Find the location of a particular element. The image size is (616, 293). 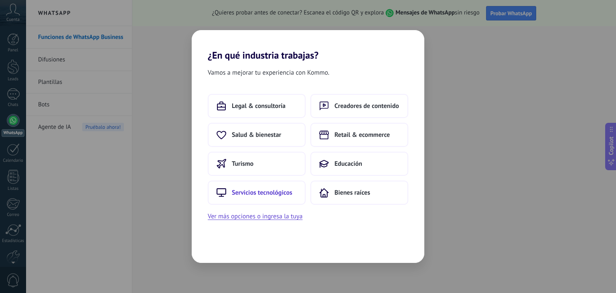

button: Creadores de contenido is located at coordinates (359, 106).